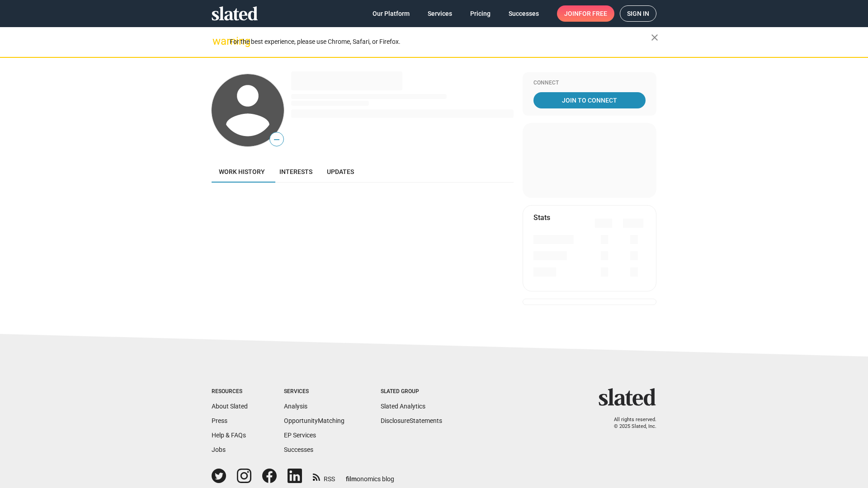  Describe the element at coordinates (218, 450) in the screenshot. I see `a: Jobs` at that location.